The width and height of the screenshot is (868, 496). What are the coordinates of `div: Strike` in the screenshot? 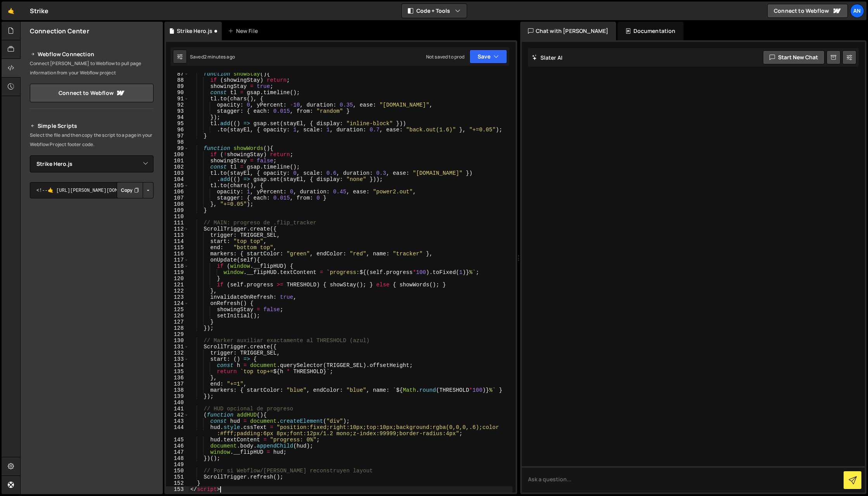 It's located at (39, 11).